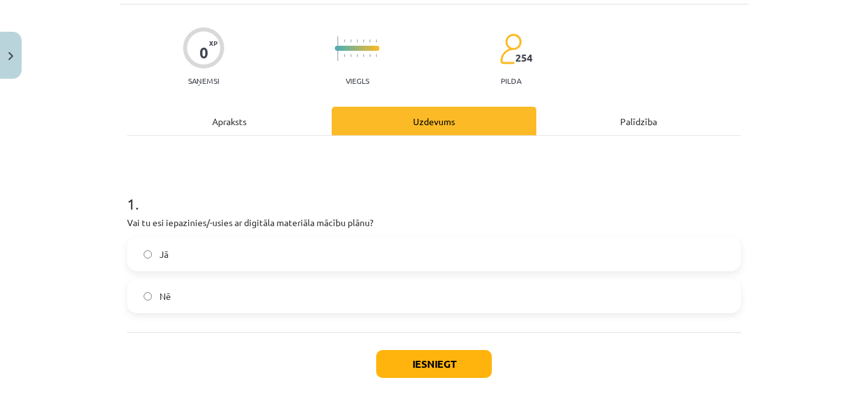  What do you see at coordinates (229, 120) in the screenshot?
I see `div: Apraksts` at bounding box center [229, 120].